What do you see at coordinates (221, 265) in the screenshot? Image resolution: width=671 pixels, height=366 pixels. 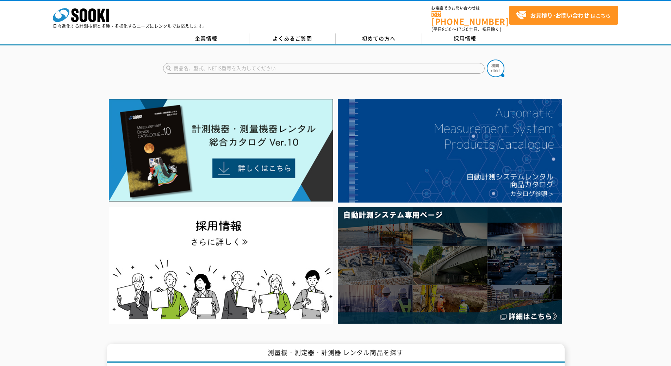 I see `img: SOOKI recruit` at bounding box center [221, 265].